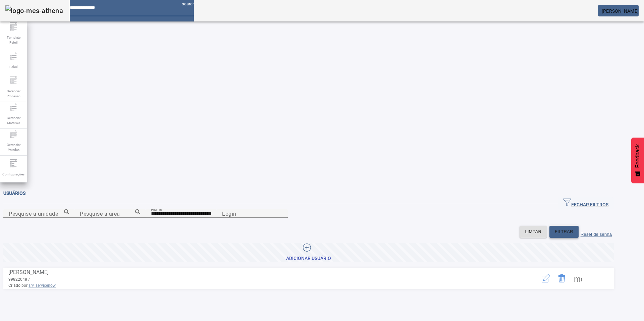 The width and height of the screenshot is (644, 321). Describe the element at coordinates (638, 156) in the screenshot. I see `span: Feedback` at that location.